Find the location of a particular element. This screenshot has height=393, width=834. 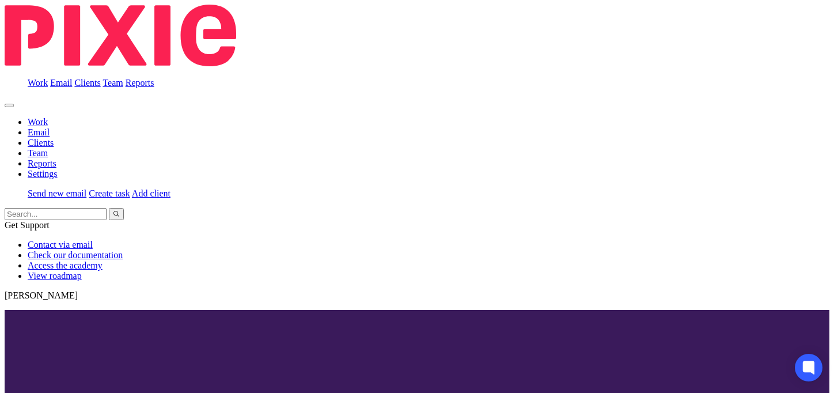

span: Check our documentation is located at coordinates (75, 255).